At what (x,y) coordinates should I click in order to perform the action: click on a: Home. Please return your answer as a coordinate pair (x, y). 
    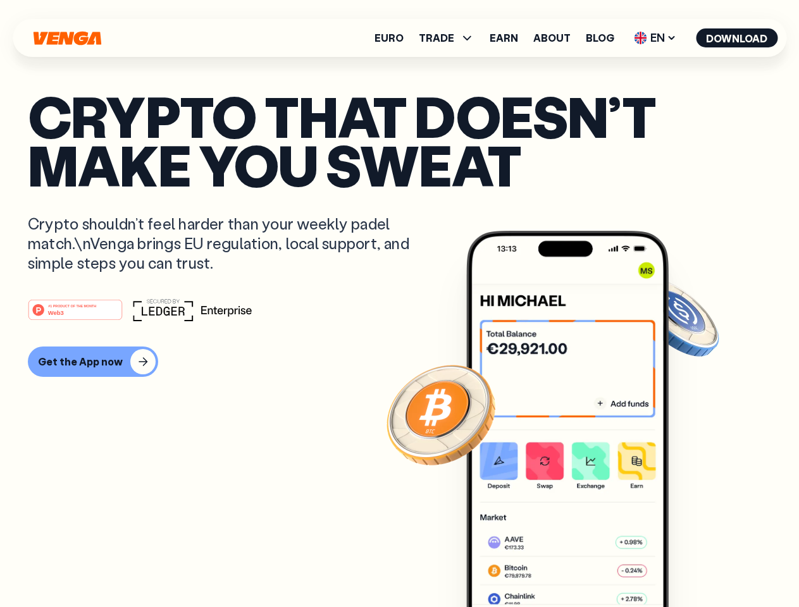
    Looking at the image, I should click on (67, 38).